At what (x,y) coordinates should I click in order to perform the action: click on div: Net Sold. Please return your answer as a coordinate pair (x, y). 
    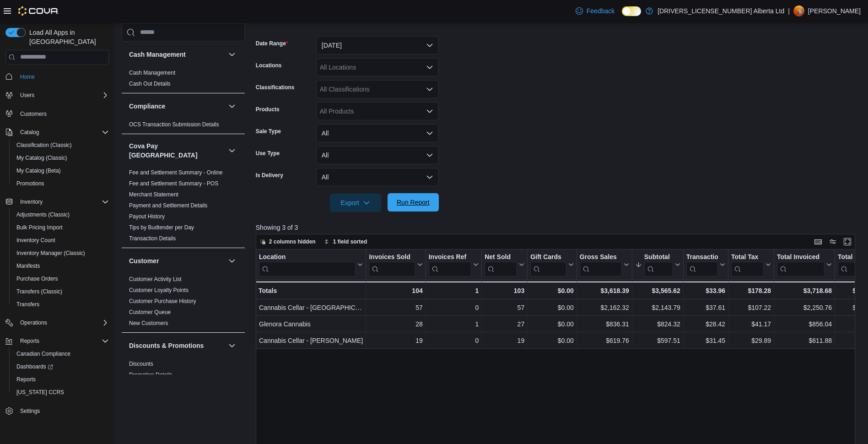
    Looking at the image, I should click on (501, 264).